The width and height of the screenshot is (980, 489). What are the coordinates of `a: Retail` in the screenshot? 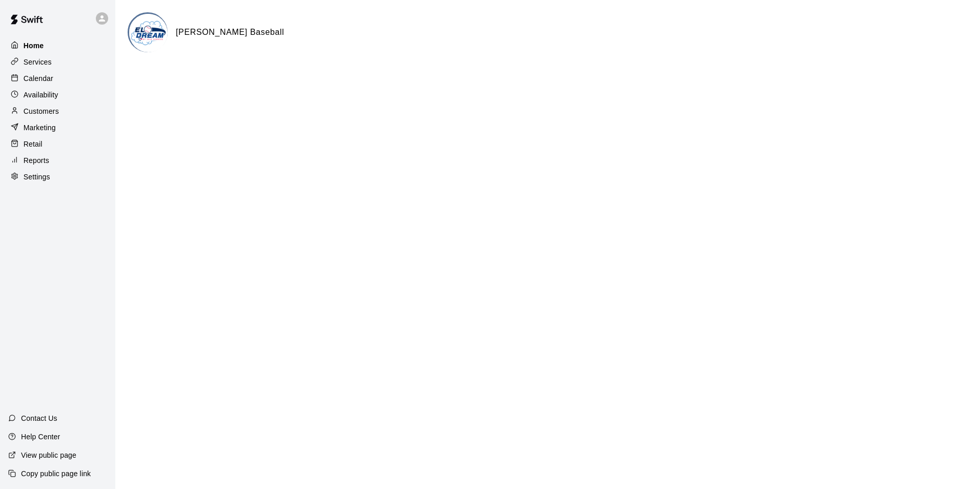 It's located at (58, 144).